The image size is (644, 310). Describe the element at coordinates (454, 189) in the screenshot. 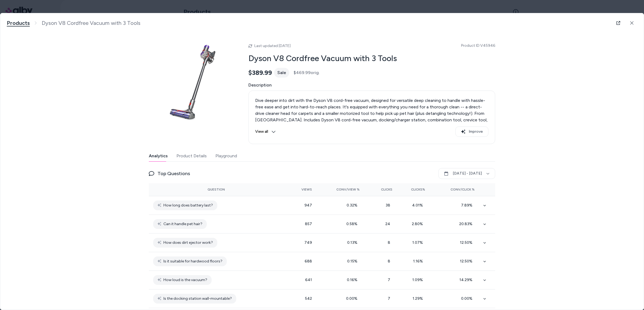

I see `button: Conv/Click %` at that location.